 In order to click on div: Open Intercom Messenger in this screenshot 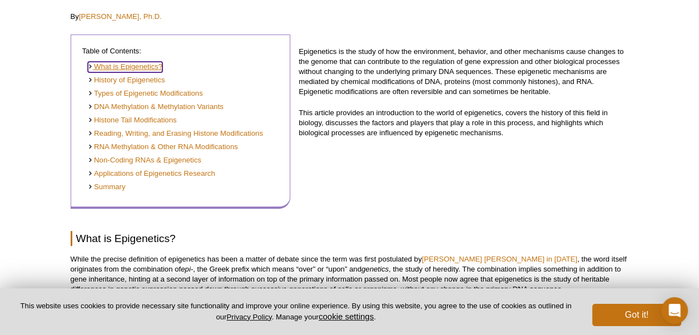, I will do `click(674, 310)`.